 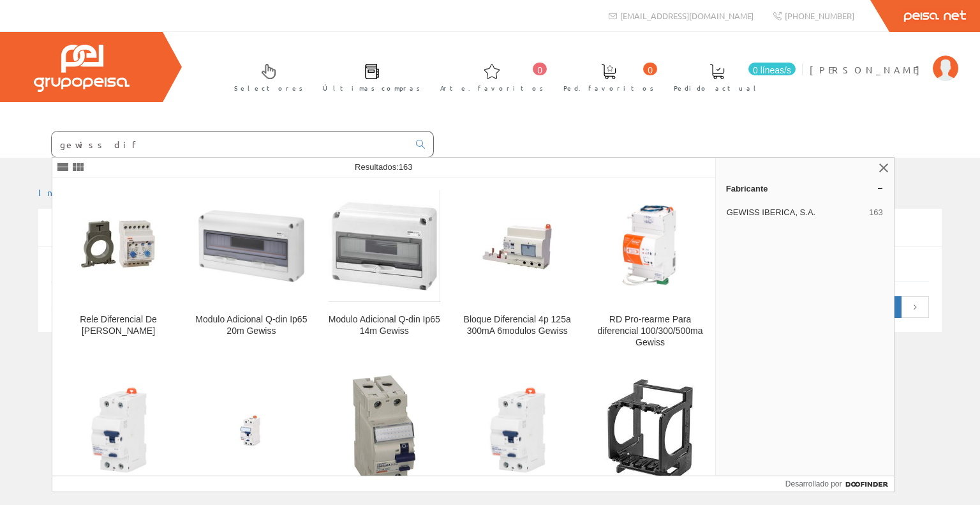 What do you see at coordinates (649, 271) in the screenshot?
I see `a: RD Pro-rearme Para diferencial 100/300/500ma Gewiss RD Pro-rearme Para diferencial 100/300/500ma ...` at bounding box center [649, 271].